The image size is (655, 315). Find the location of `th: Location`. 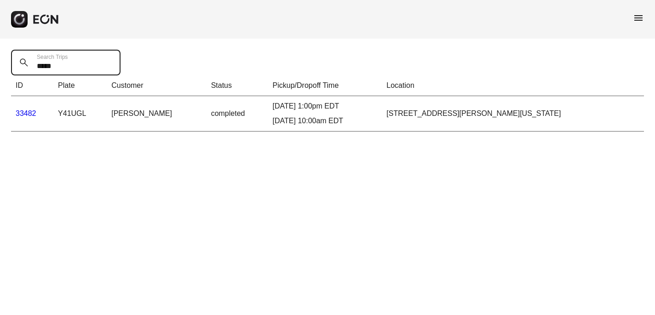

th: Location is located at coordinates (513, 86).